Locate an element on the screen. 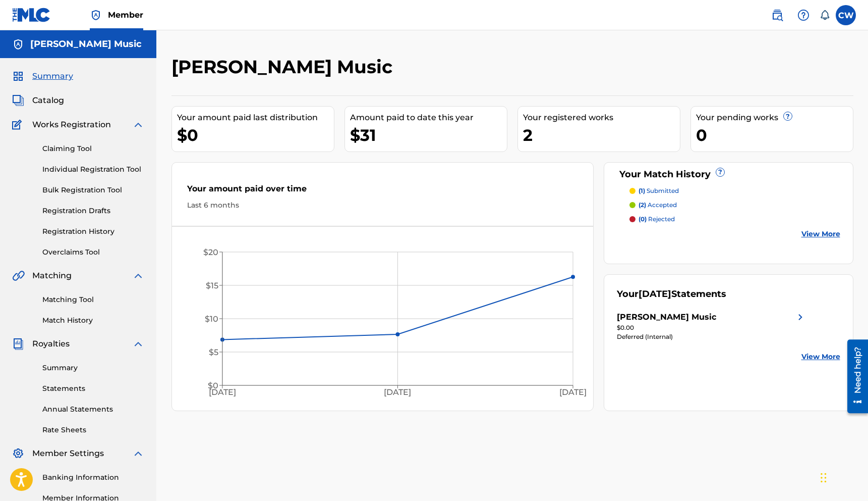  tspan: $0 is located at coordinates (213, 385).